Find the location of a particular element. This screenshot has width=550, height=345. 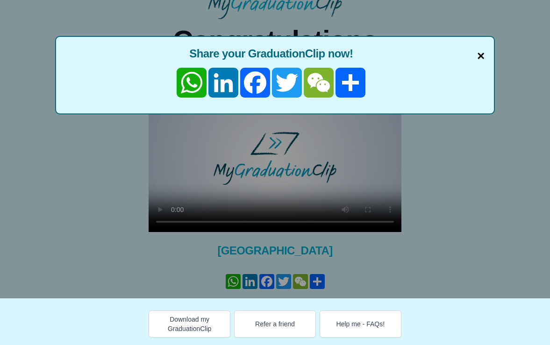

a: LinkedIn is located at coordinates (223, 83).